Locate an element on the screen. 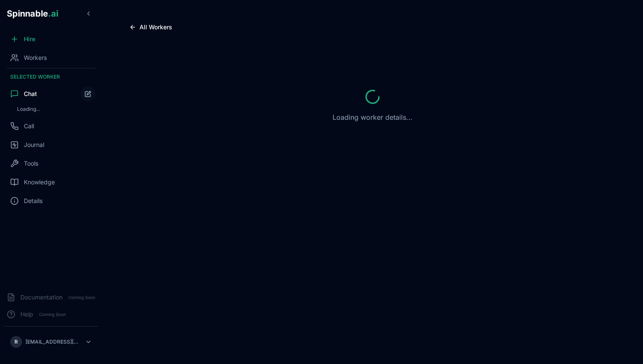 The height and width of the screenshot is (364, 643). span: .ai is located at coordinates (53, 14).